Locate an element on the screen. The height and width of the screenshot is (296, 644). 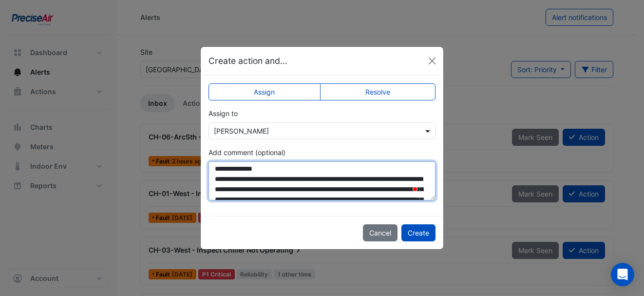
div: Open Intercom Messenger is located at coordinates (622, 274).